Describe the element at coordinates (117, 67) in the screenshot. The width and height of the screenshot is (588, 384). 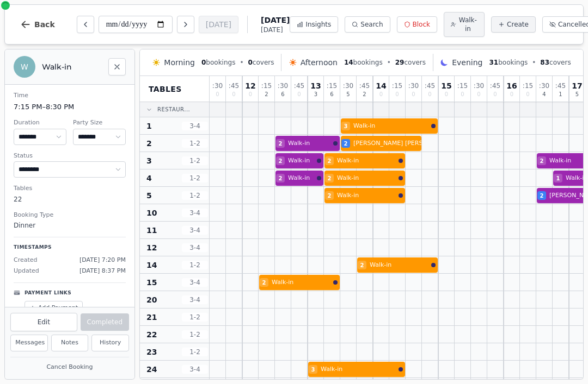
I see `button: Close` at that location.